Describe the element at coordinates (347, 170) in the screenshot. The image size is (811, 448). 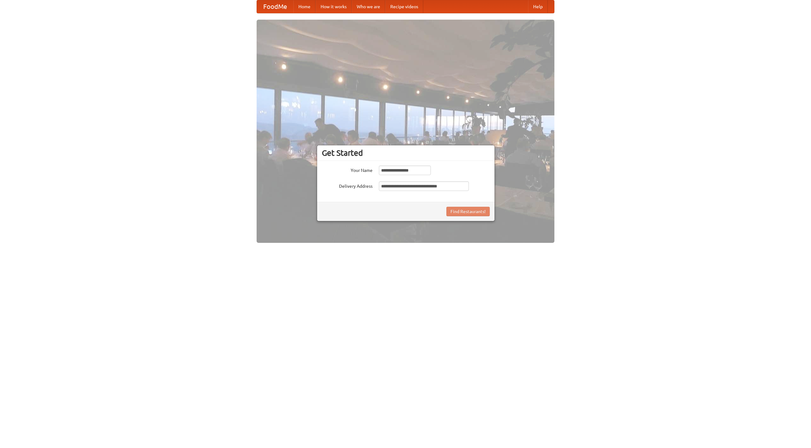
I see `label: Your Name` at that location.